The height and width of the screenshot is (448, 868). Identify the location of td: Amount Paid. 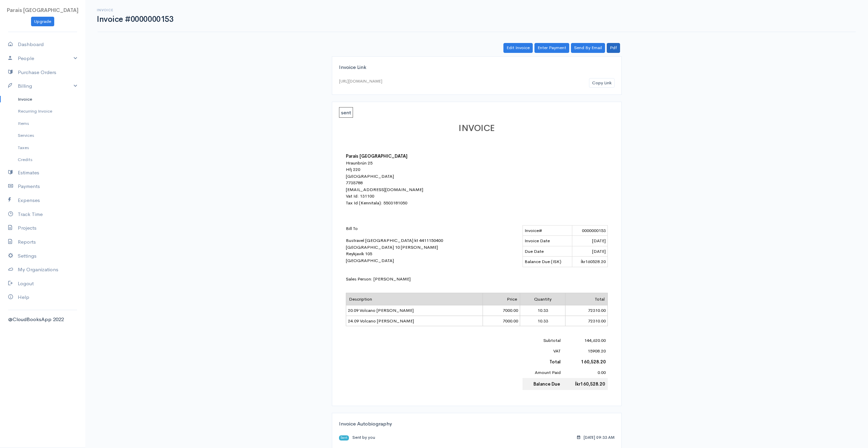
(543, 372).